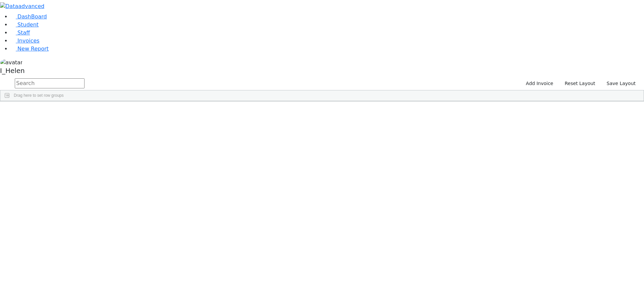 The width and height of the screenshot is (644, 305). Describe the element at coordinates (28, 25) in the screenshot. I see `span: Student` at that location.